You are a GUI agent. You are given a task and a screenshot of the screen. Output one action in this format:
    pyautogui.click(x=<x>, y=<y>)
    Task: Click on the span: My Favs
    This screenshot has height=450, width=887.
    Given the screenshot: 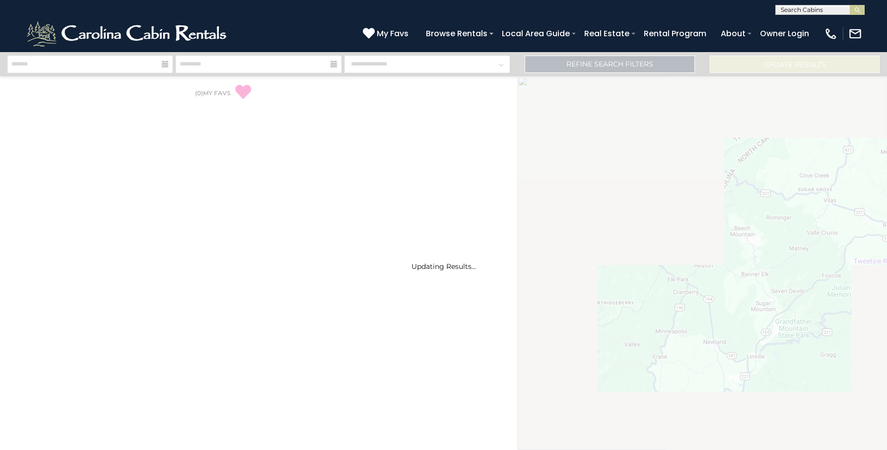 What is the action you would take?
    pyautogui.click(x=393, y=33)
    